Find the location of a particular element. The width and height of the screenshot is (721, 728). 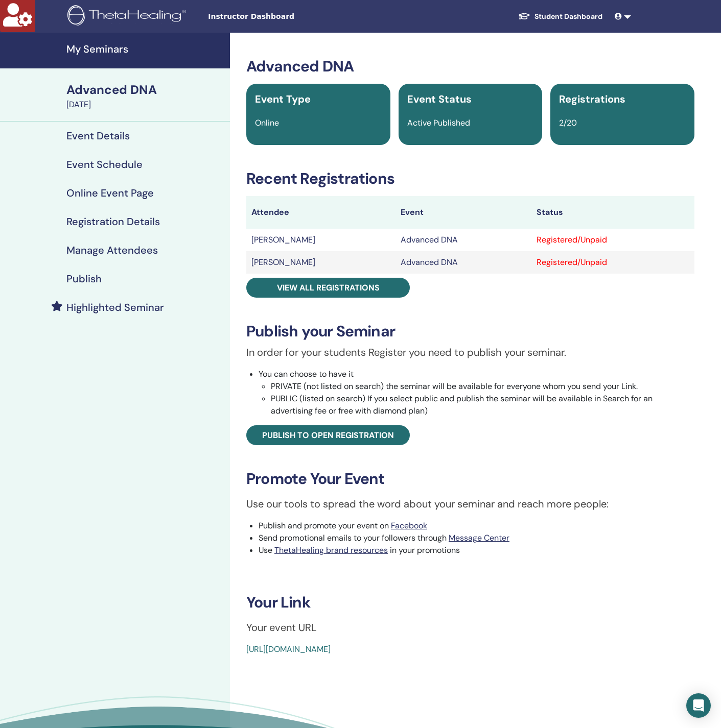

h3: Your Link is located at coordinates (470, 603).